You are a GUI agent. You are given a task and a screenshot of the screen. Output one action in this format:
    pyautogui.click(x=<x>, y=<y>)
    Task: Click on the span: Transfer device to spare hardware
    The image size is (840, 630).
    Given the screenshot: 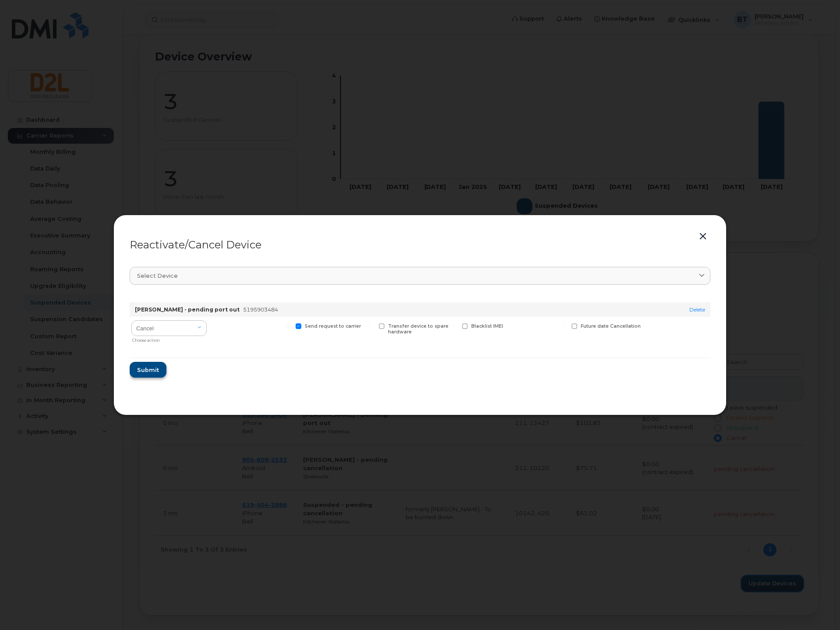 What is the action you would take?
    pyautogui.click(x=419, y=329)
    